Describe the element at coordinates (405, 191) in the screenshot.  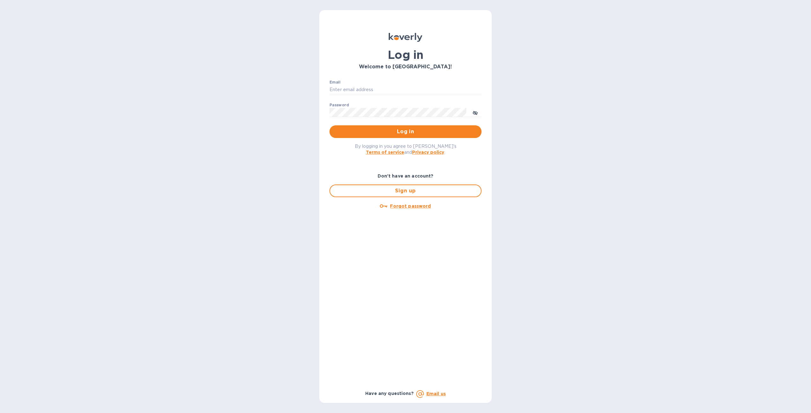
I see `span: Sign up` at that location.